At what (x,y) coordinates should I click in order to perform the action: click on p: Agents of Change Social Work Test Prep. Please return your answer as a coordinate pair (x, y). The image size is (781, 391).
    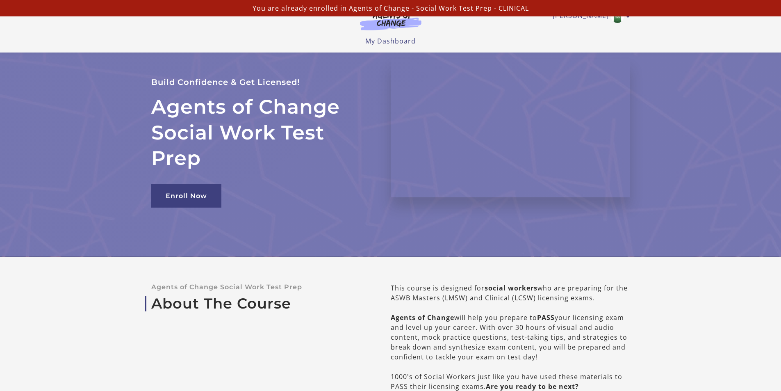
    Looking at the image, I should click on (258, 287).